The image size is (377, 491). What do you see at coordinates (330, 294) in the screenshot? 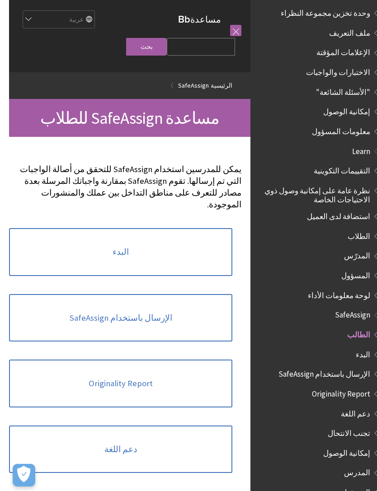
I see `span: لوحة معلومات الأداء` at bounding box center [330, 294].